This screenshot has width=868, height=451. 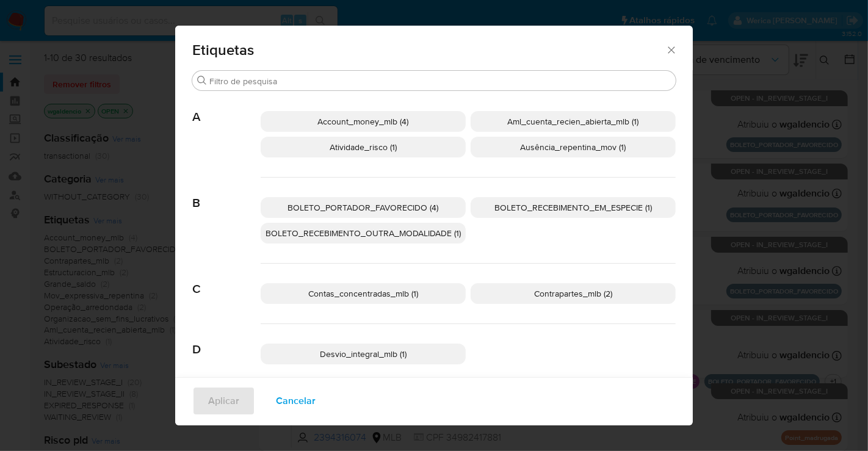 What do you see at coordinates (363, 122) in the screenshot?
I see `div: Account_money_mlb (4)` at bounding box center [363, 122].